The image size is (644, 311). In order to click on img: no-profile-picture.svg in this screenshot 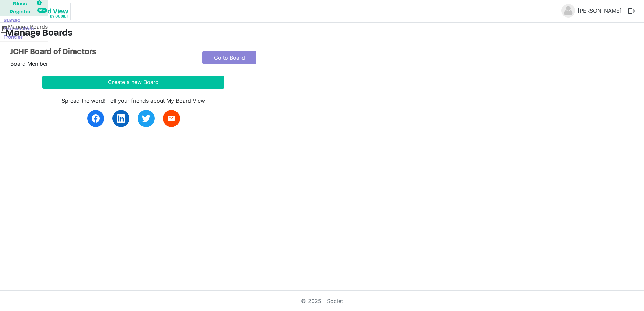, I will do `click(569, 11)`.